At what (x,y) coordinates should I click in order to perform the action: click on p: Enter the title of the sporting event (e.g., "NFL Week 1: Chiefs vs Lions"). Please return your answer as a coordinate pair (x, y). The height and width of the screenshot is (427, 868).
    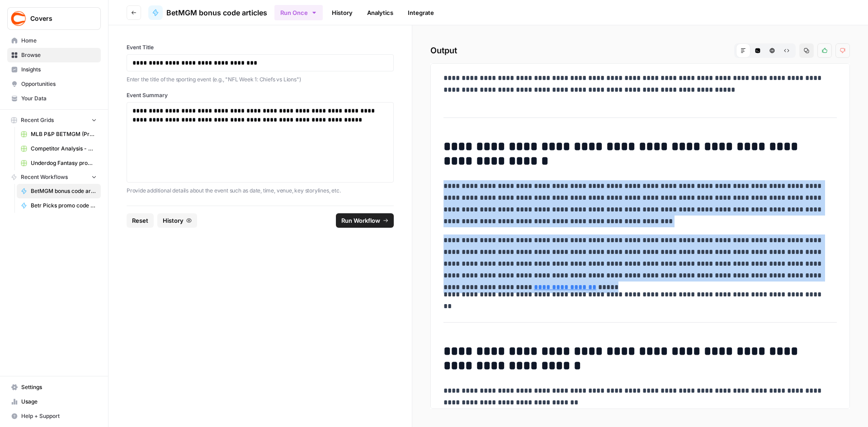
    Looking at the image, I should click on (260, 80).